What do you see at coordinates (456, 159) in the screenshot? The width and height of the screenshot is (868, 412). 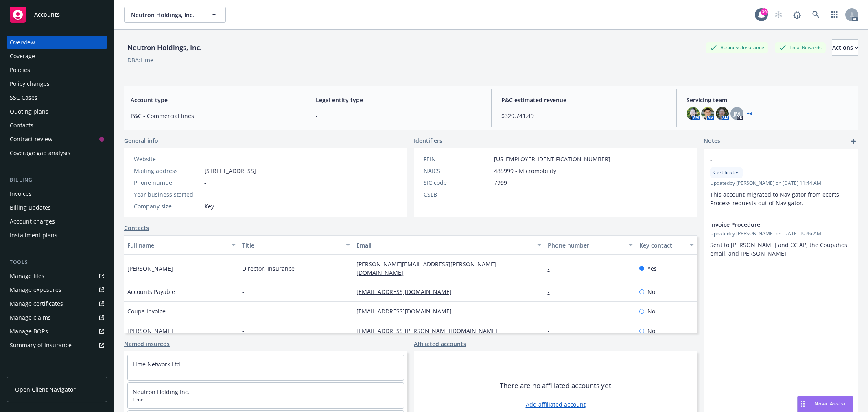 I see `div: FEIN` at bounding box center [456, 159].